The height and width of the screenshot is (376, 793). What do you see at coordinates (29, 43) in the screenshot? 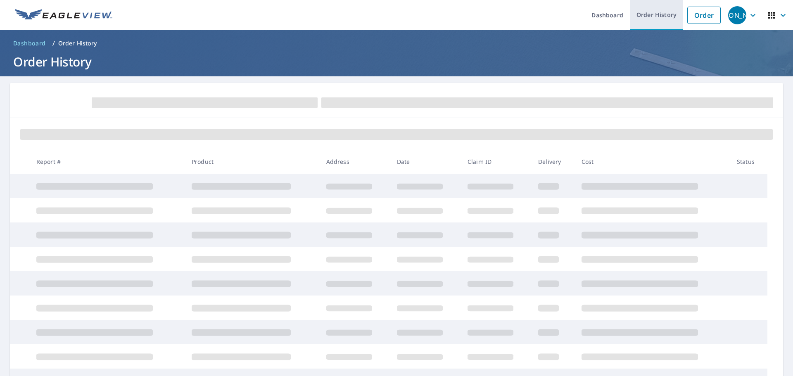
I see `a: Dashboard` at bounding box center [29, 43].